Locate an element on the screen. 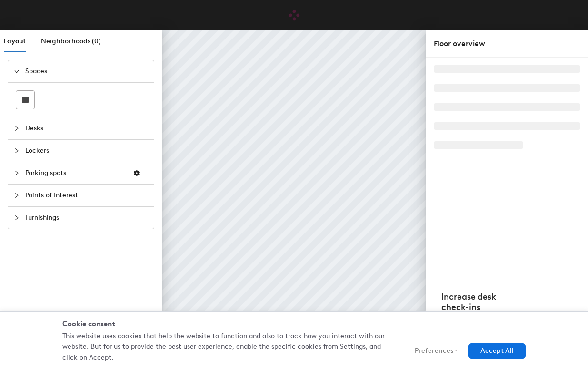 This screenshot has height=379, width=588. p: This website uses cookies that help the website to function and also to track how you interact wi... is located at coordinates (228, 347).